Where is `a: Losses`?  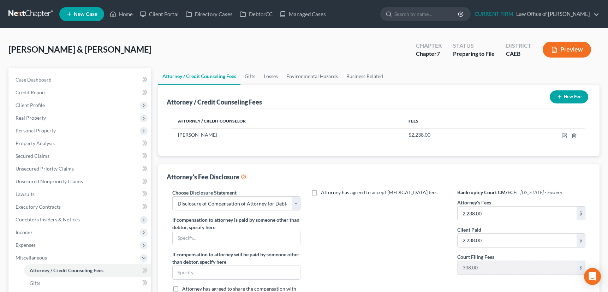
a: Losses is located at coordinates (271, 76).